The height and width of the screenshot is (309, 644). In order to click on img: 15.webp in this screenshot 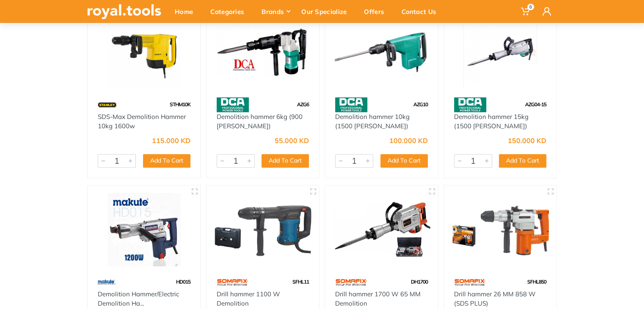, I will do `click(107, 105)`.